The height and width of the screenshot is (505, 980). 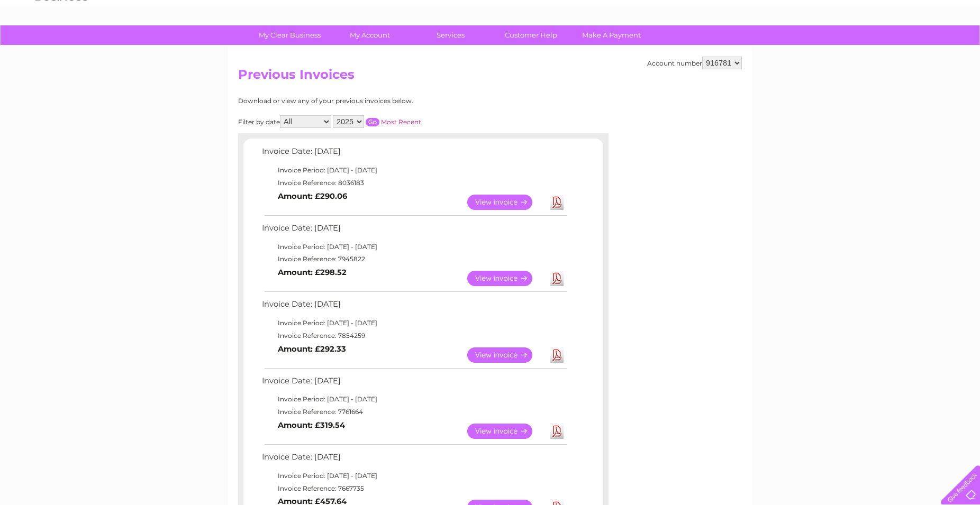 What do you see at coordinates (289, 35) in the screenshot?
I see `a: My Clear Business` at bounding box center [289, 35].